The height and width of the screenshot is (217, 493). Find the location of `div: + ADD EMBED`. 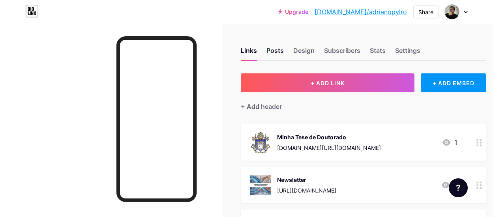

div: + ADD EMBED is located at coordinates (453, 83).